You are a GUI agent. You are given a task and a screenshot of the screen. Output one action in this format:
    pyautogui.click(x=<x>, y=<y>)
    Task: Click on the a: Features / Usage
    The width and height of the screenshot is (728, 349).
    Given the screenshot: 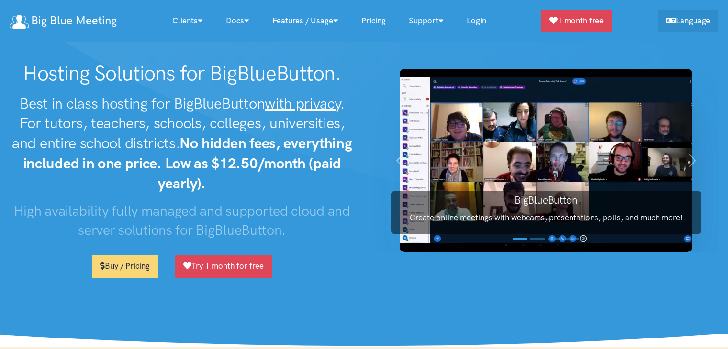 What is the action you would take?
    pyautogui.click(x=305, y=21)
    